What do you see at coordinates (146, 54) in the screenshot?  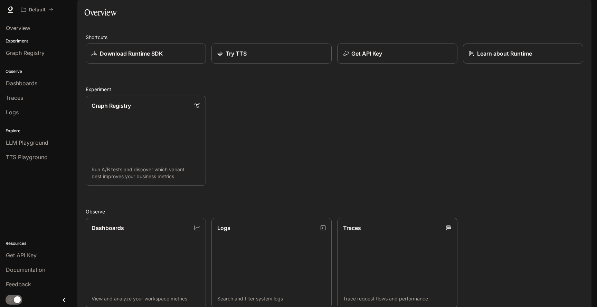 I see `a: Download Runtime SDK` at bounding box center [146, 54].